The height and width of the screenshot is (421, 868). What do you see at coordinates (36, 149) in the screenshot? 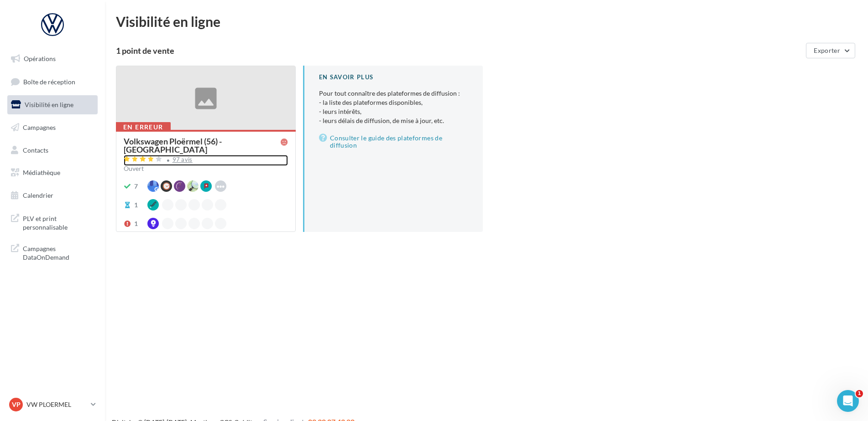
I see `span: Contacts` at bounding box center [36, 149].